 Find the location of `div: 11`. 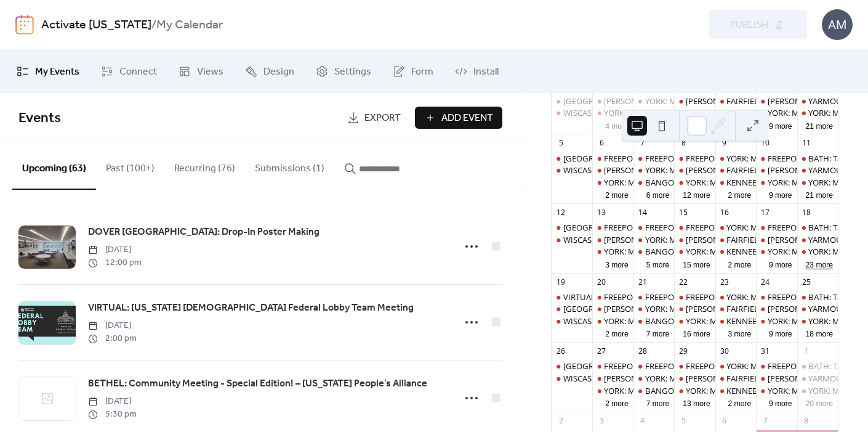

div: 11 is located at coordinates (805, 143).